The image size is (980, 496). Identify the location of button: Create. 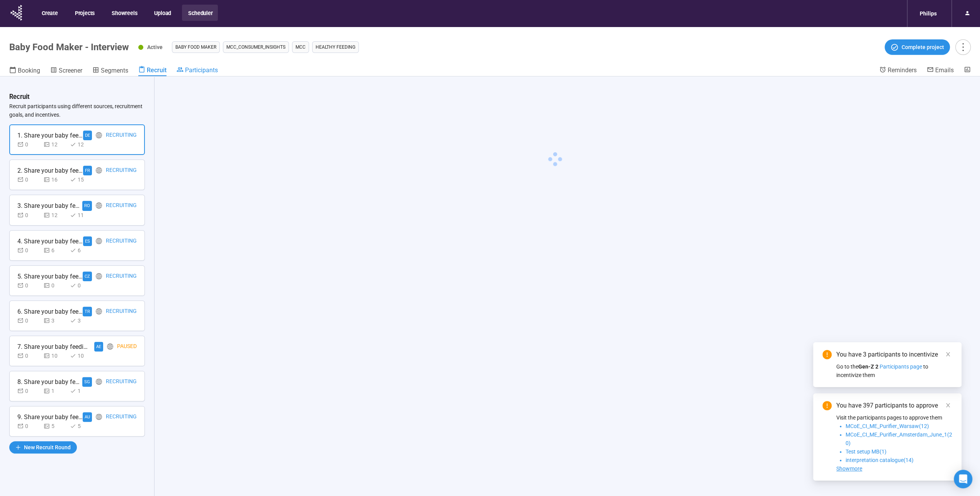
(49, 12).